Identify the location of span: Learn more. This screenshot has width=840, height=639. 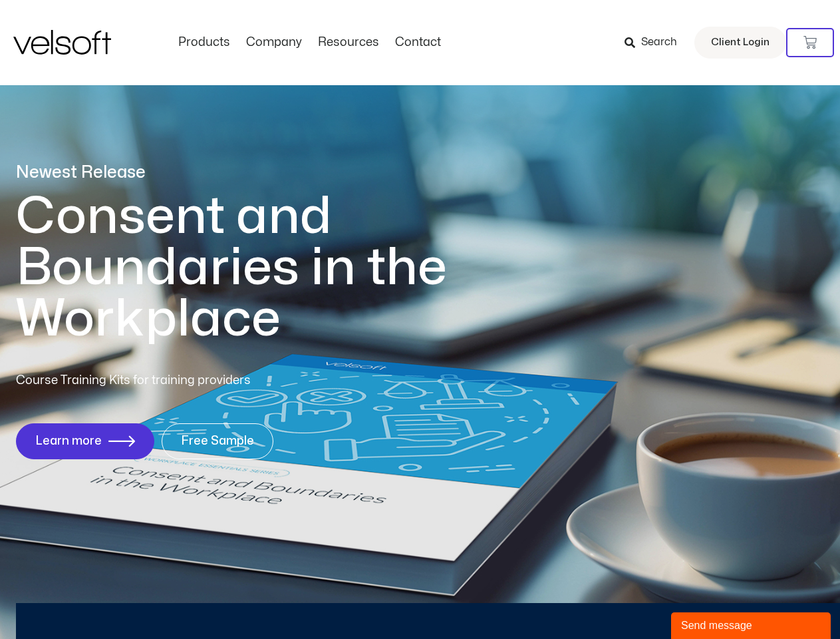
(69, 441).